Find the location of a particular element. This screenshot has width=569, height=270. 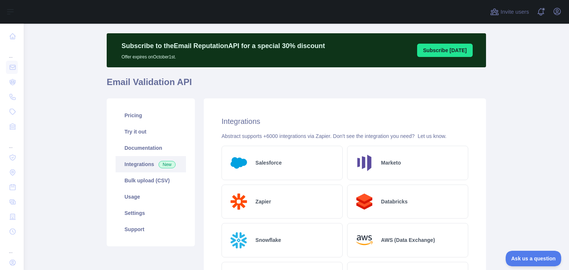

a: Usage is located at coordinates (151, 197).